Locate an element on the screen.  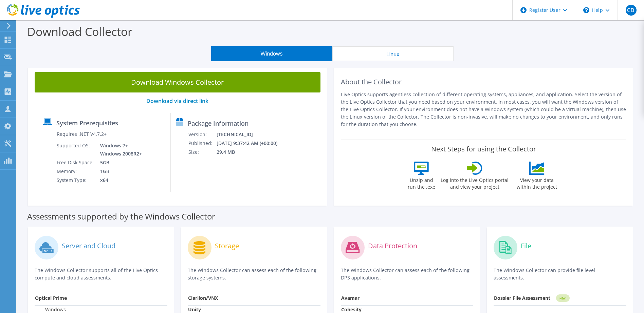
td: Size: is located at coordinates (202, 152).